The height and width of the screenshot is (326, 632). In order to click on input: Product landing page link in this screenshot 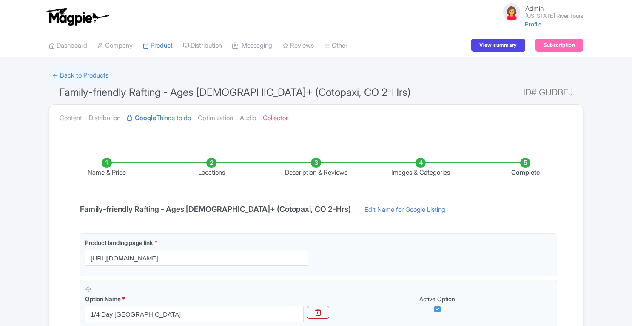, I will do `click(197, 257)`.